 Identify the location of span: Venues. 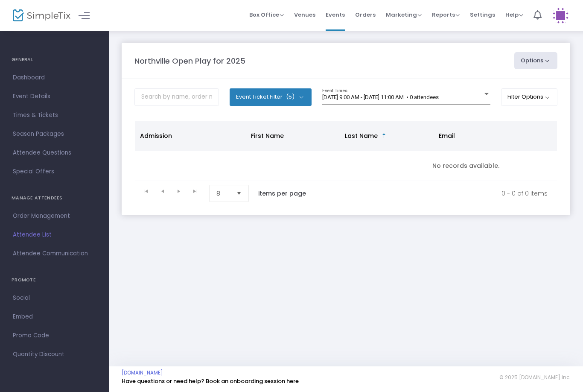
(305, 14).